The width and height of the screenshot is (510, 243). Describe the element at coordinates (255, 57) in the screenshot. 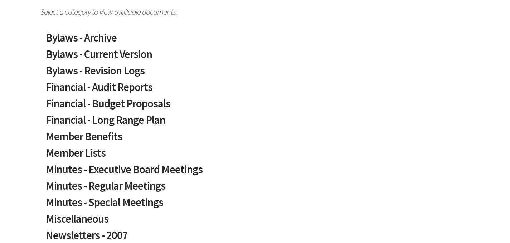

I see `h2: Bylaws - Current Version` at that location.